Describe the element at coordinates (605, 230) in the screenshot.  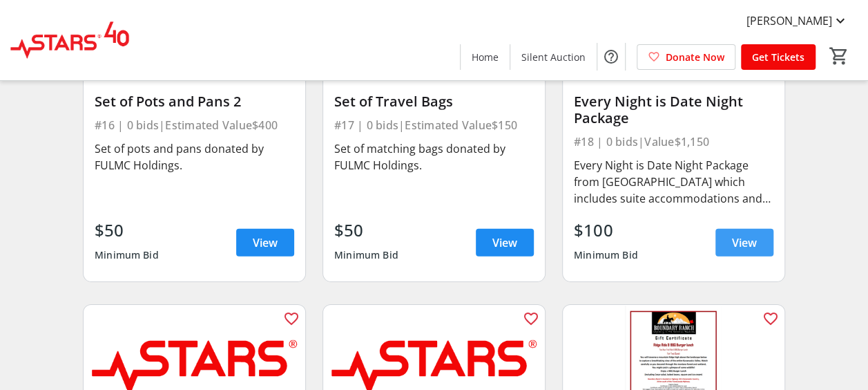
I see `div: $100` at that location.